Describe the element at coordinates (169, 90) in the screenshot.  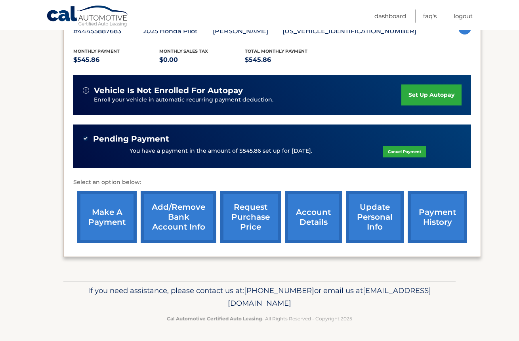
I see `span: vehicle is not enrolled for autopay` at that location.